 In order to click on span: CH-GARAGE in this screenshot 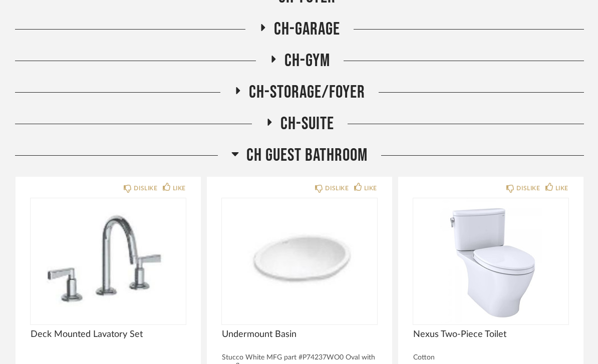, I will do `click(307, 29)`.